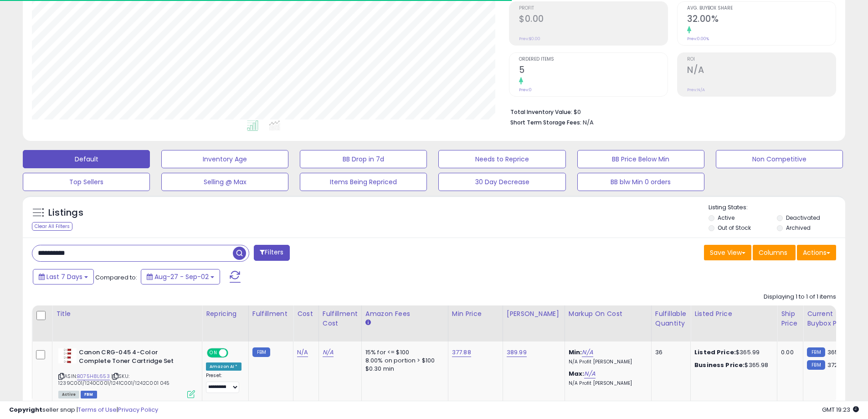 This screenshot has width=868, height=419. I want to click on label: Active, so click(726, 218).